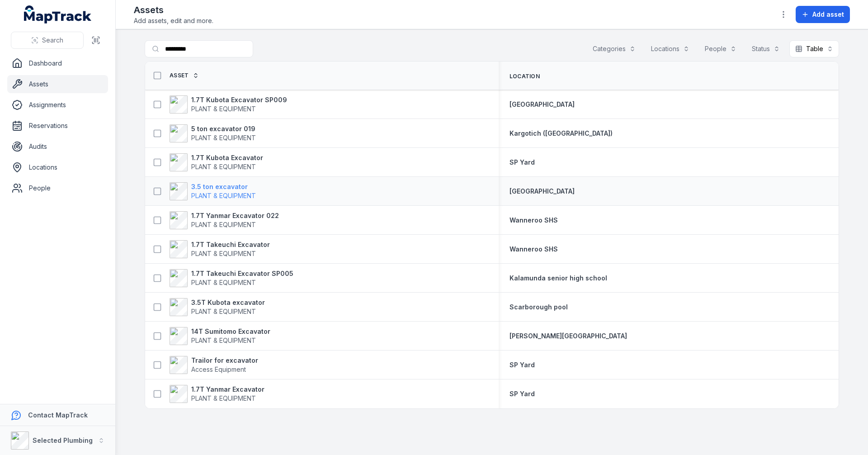  Describe the element at coordinates (235, 216) in the screenshot. I see `strong: 1.7T Yanmar Excavator 022` at that location.